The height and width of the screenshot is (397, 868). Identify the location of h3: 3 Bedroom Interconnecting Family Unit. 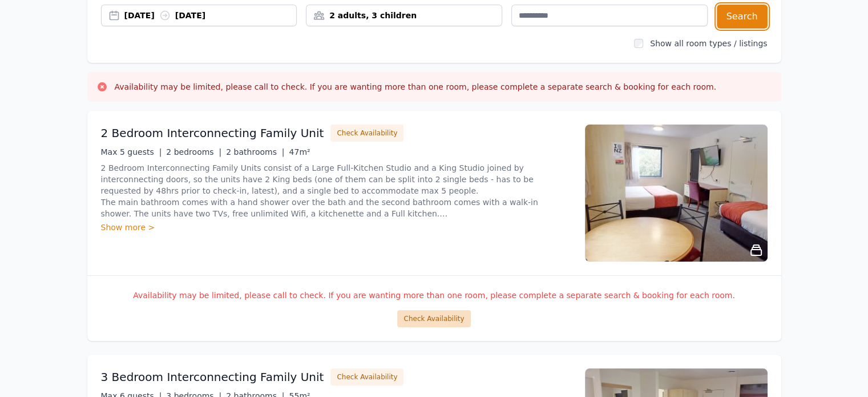
(212, 377).